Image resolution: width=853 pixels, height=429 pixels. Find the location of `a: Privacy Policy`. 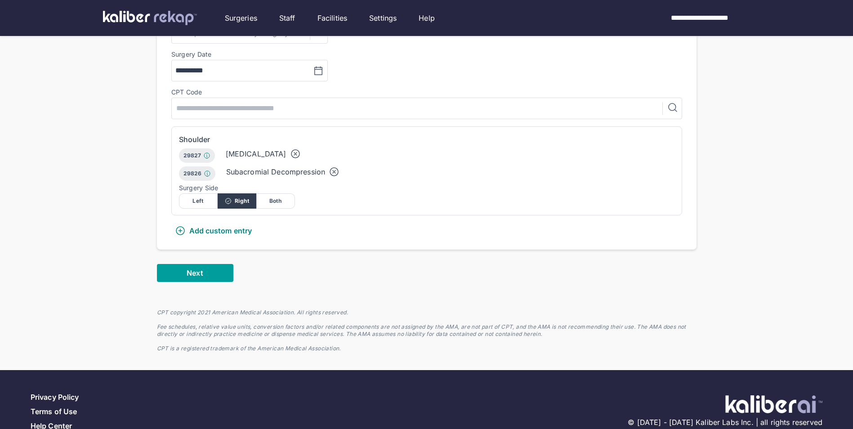

a: Privacy Policy is located at coordinates (54, 397).